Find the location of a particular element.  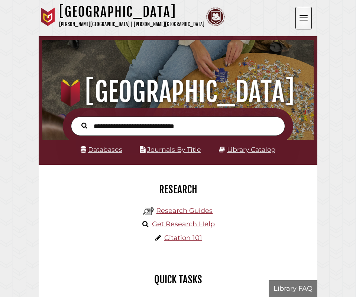

i: Search is located at coordinates (84, 126).